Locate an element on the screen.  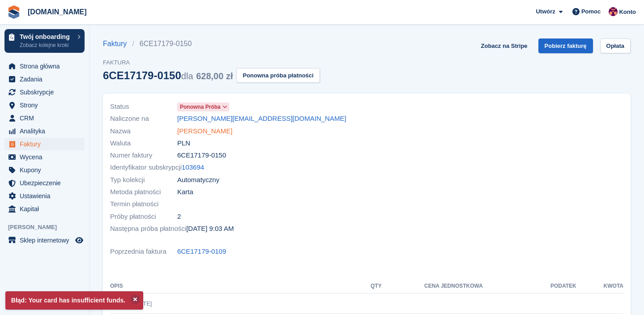
span: Sklep internetowy is located at coordinates (46, 240).